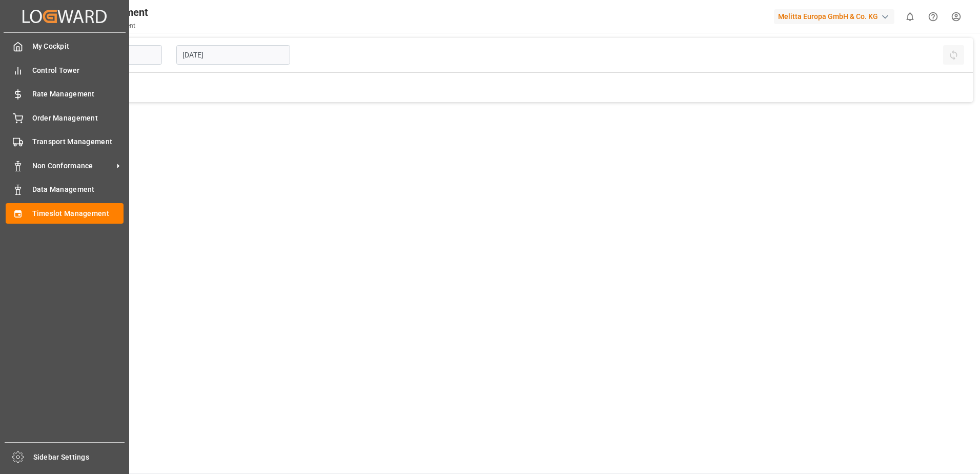 The width and height of the screenshot is (980, 474). I want to click on span: Data Management, so click(78, 190).